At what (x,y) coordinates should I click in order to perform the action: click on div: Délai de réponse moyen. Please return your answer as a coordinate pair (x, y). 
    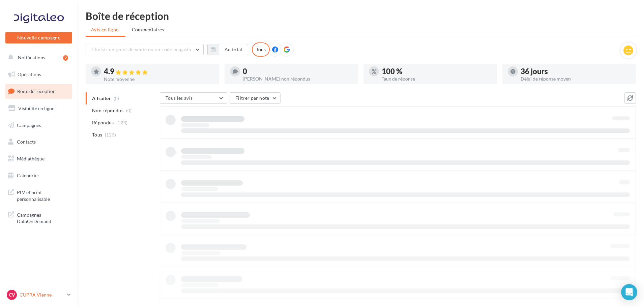
    Looking at the image, I should click on (575, 79).